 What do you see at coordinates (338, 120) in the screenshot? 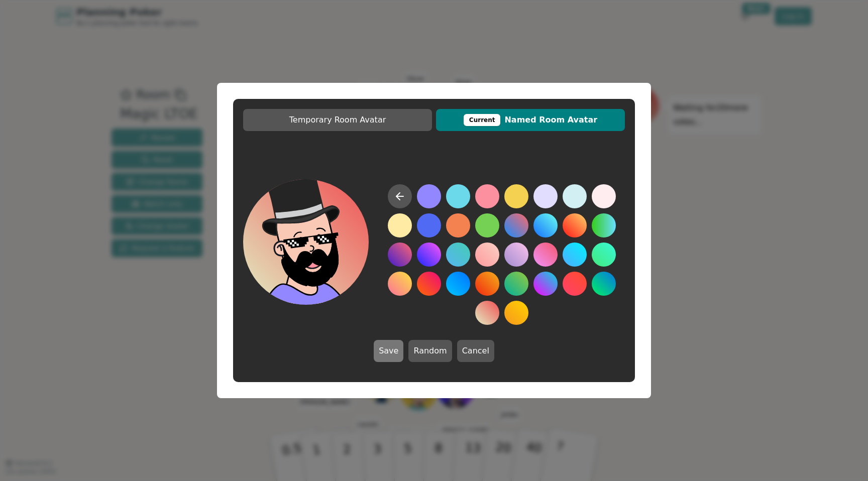
I see `button: Temporary Room Avatar` at bounding box center [338, 120].